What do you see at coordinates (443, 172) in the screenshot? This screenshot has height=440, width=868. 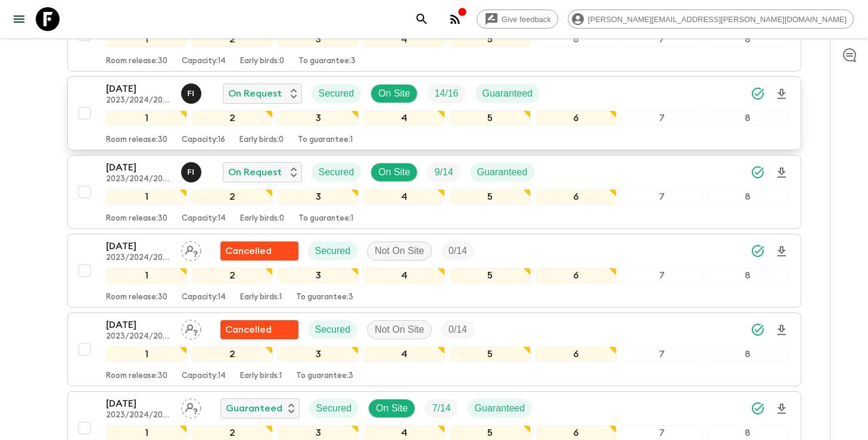 I see `p: 9 / 14` at bounding box center [443, 172].